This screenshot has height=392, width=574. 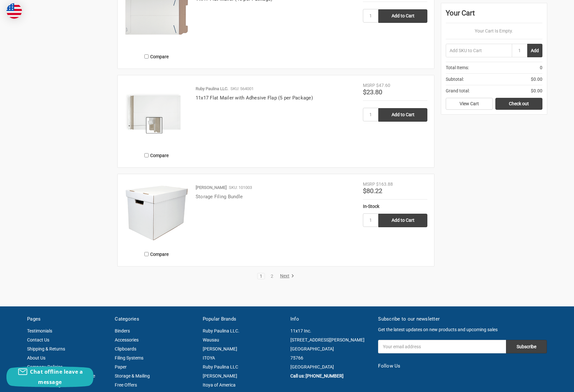 I want to click on input: Subscribe, so click(x=526, y=346).